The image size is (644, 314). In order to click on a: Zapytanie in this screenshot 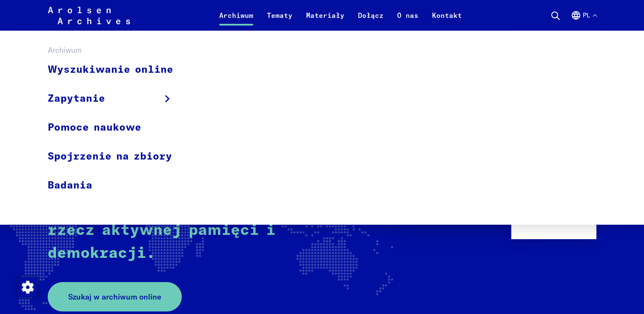, I will do `click(116, 99)`.